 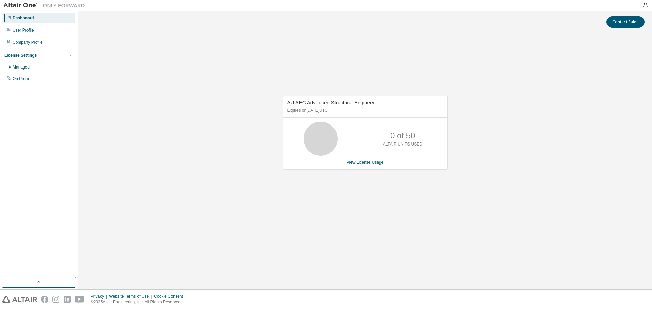 I want to click on div: User Profile, so click(x=23, y=30).